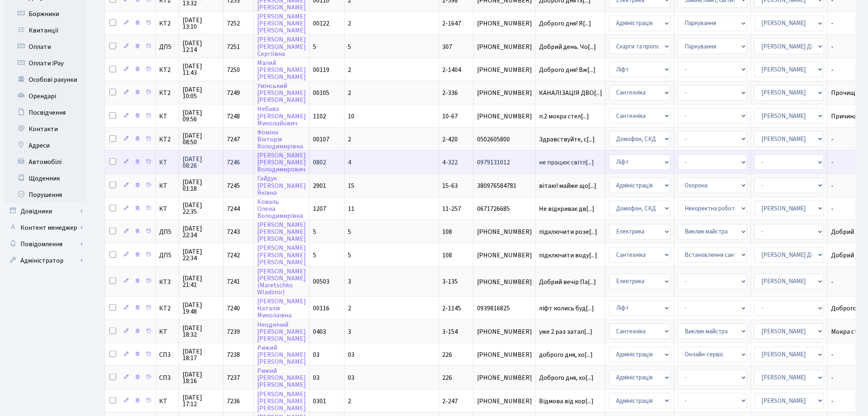 The height and width of the screenshot is (416, 868). Describe the element at coordinates (568, 255) in the screenshot. I see `span: підключити воду[...]` at that location.